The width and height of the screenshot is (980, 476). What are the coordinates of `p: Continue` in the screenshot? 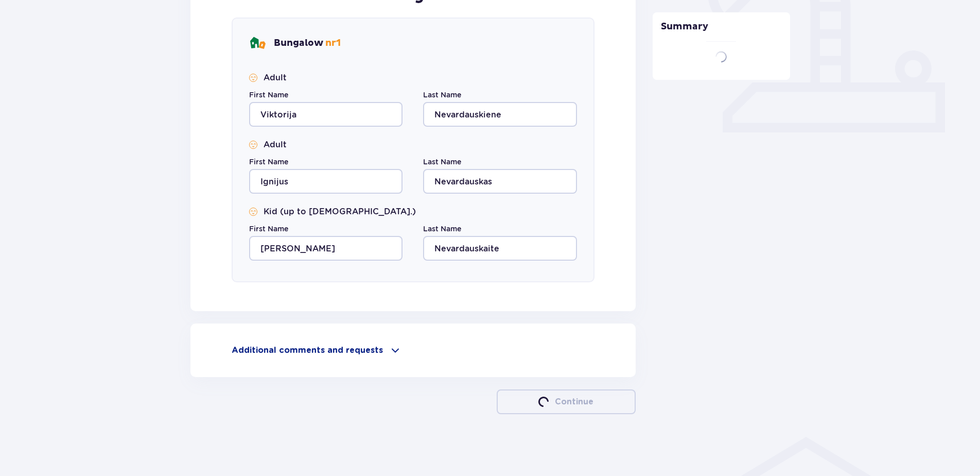 It's located at (574, 402).